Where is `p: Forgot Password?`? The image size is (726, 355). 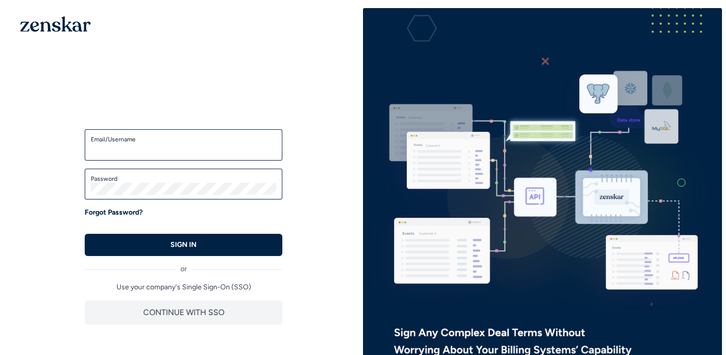
p: Forgot Password? is located at coordinates (113, 212).